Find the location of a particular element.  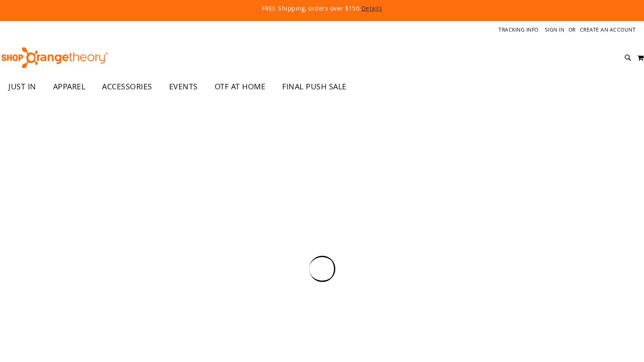

span: APPAREL is located at coordinates (69, 86).